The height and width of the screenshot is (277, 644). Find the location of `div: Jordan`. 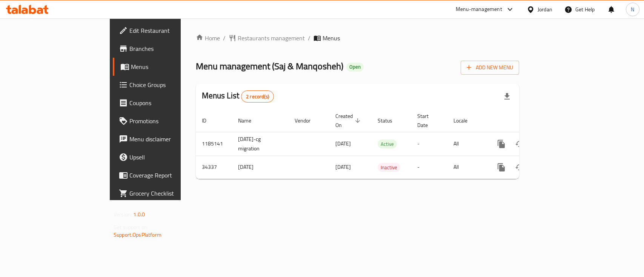

div: Jordan is located at coordinates (545, 9).